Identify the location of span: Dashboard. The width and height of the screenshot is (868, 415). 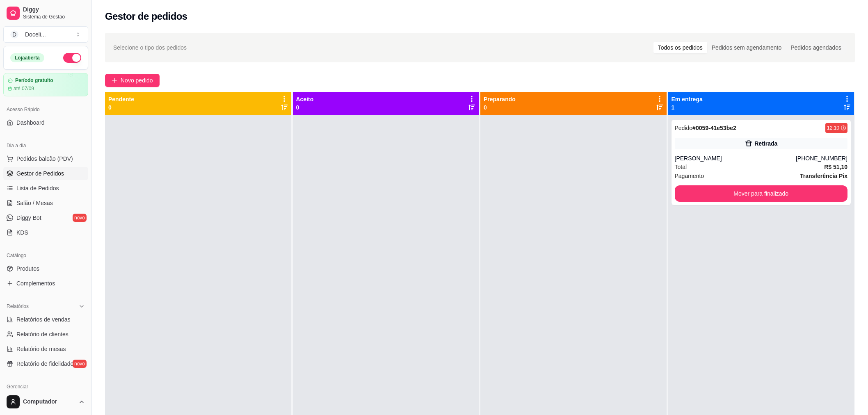
(31, 122).